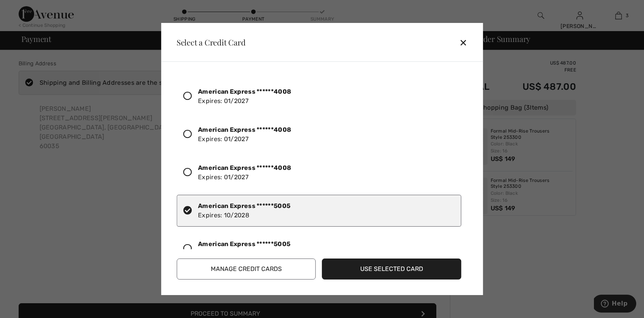 The image size is (644, 318). I want to click on button: Manage Credit Cards, so click(246, 269).